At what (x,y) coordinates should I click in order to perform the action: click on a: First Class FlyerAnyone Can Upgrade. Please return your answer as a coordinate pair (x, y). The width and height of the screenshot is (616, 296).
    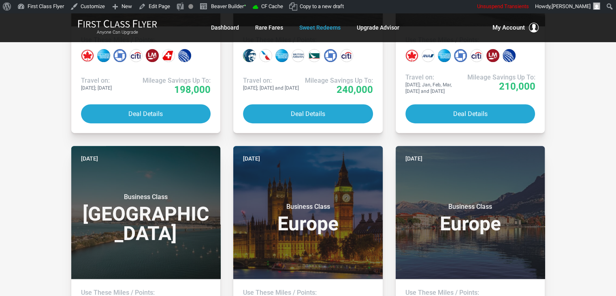
    Looking at the image, I should click on (118, 28).